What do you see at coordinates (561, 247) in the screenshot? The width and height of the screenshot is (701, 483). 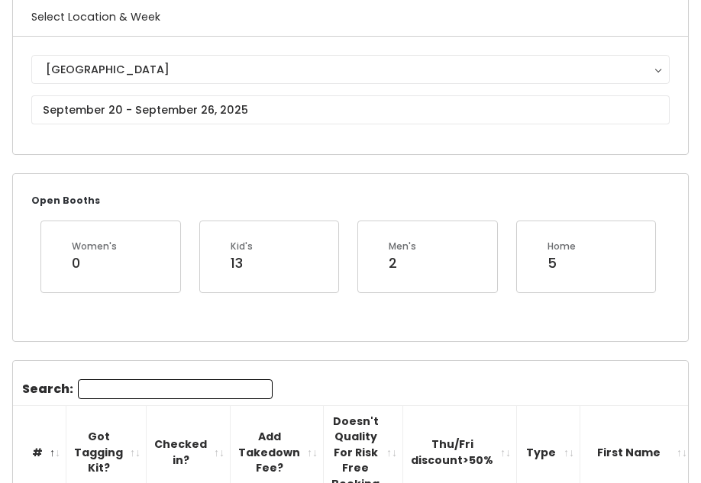 I see `div: Home` at bounding box center [561, 247].